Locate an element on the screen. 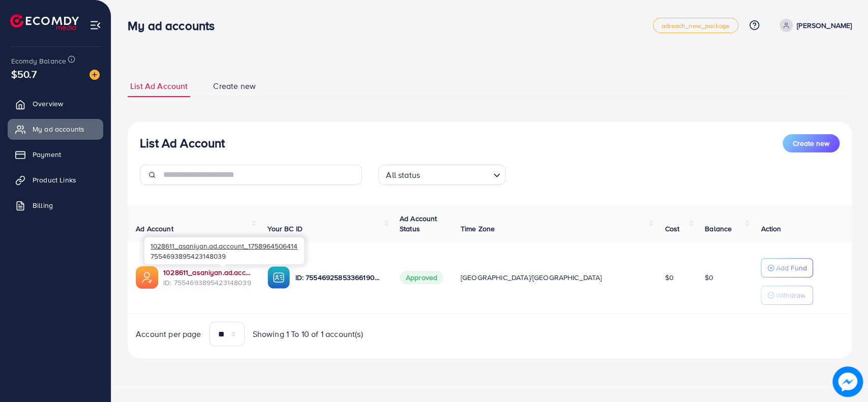 The height and width of the screenshot is (402, 868). a: Payment is located at coordinates (55, 154).